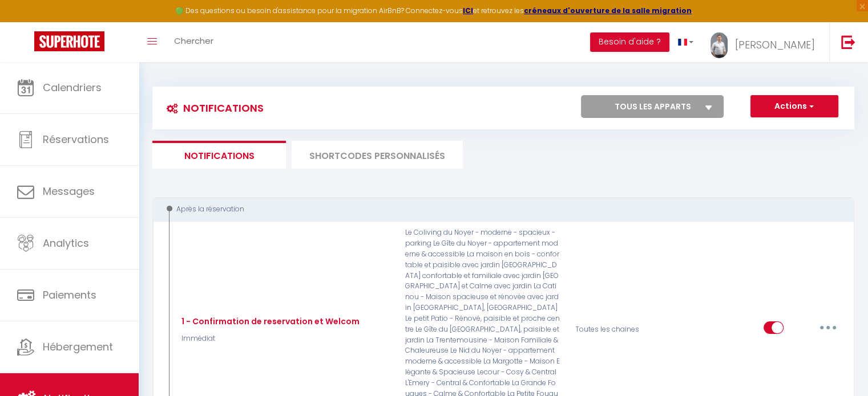 The height and width of the screenshot is (396, 868). I want to click on span: Hébergement, so click(78, 347).